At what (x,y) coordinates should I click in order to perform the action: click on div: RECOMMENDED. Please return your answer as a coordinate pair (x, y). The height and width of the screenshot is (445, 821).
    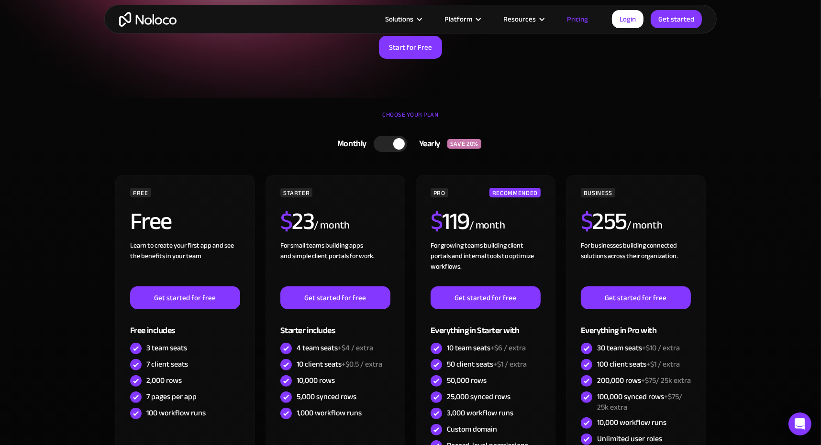
    Looking at the image, I should click on (515, 193).